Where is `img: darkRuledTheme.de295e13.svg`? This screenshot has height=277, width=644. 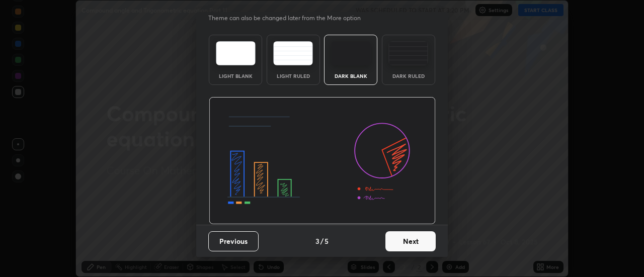 img: darkRuledTheme.de295e13.svg is located at coordinates (408, 54).